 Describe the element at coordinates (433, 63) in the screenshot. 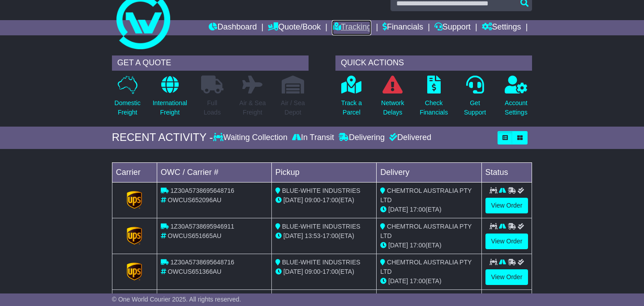

I see `div: QUICK ACTIONS` at that location.